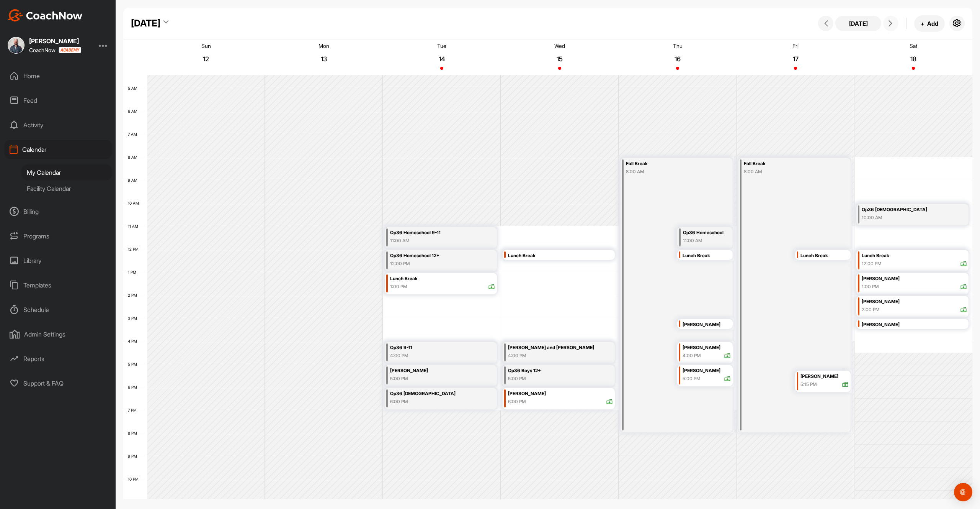 Image resolution: width=980 pixels, height=509 pixels. Describe the element at coordinates (134, 410) in the screenshot. I see `div: 7 PM` at that location.